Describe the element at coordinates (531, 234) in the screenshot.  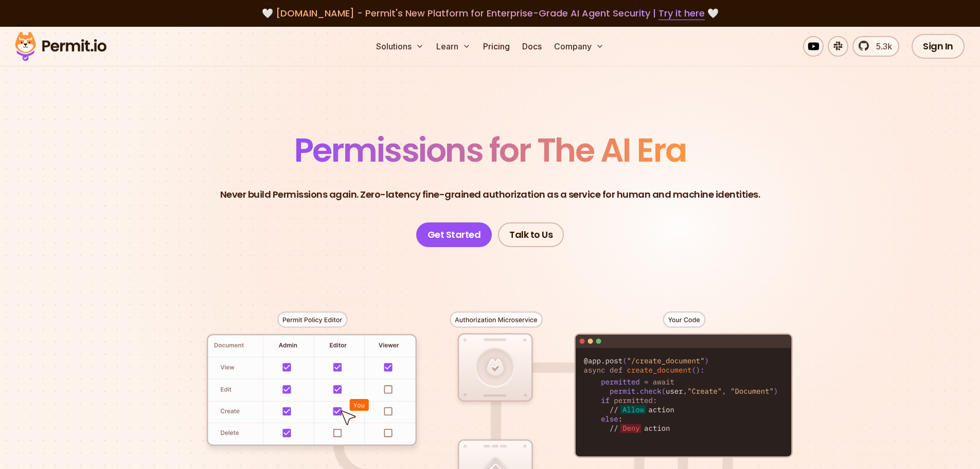
I see `a: Talk to Us` at that location.